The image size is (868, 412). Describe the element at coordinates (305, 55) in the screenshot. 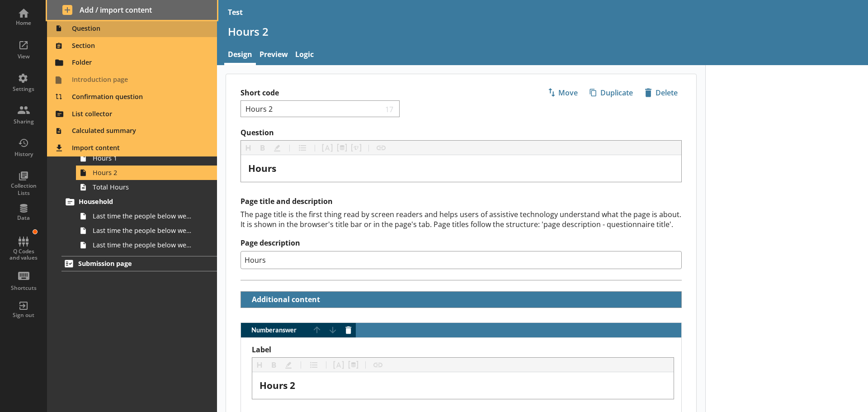

I see `a: Logic` at that location.